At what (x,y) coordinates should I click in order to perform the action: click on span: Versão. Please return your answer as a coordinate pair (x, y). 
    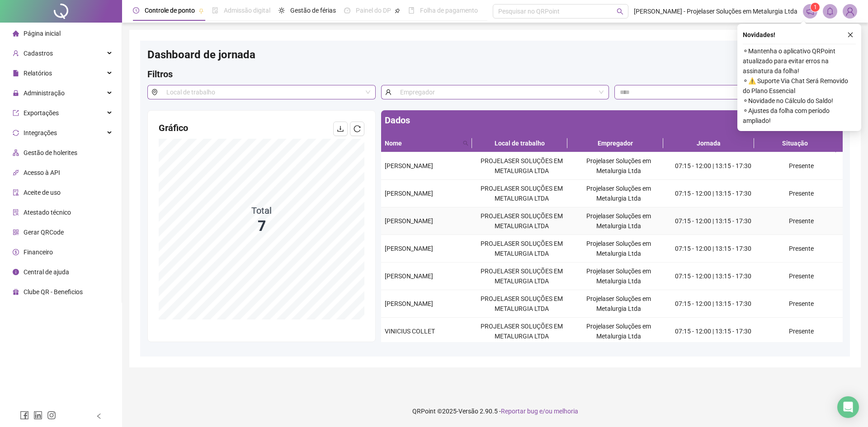
    Looking at the image, I should click on (468, 411).